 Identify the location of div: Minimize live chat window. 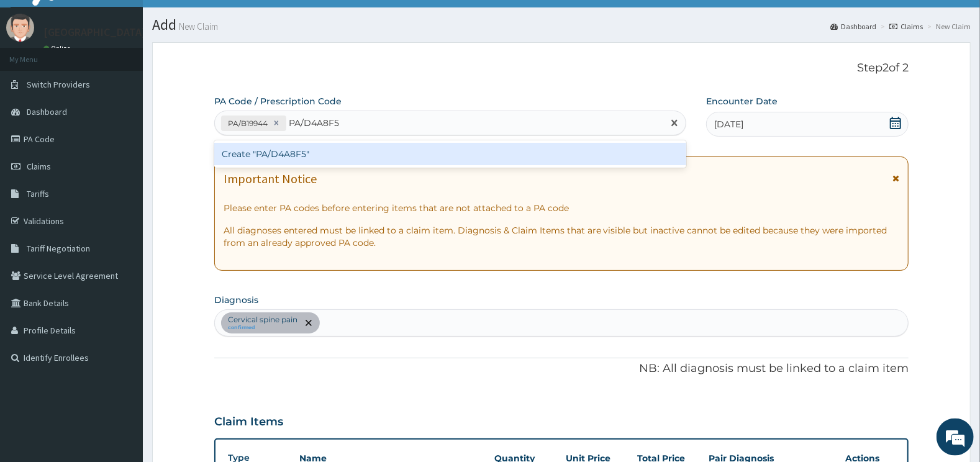
(219, 21).